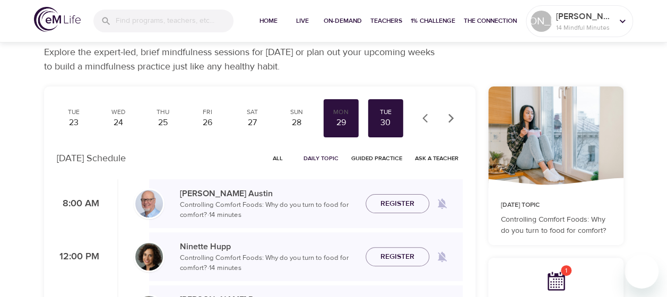  What do you see at coordinates (296, 112) in the screenshot?
I see `div: Sun` at bounding box center [296, 112].